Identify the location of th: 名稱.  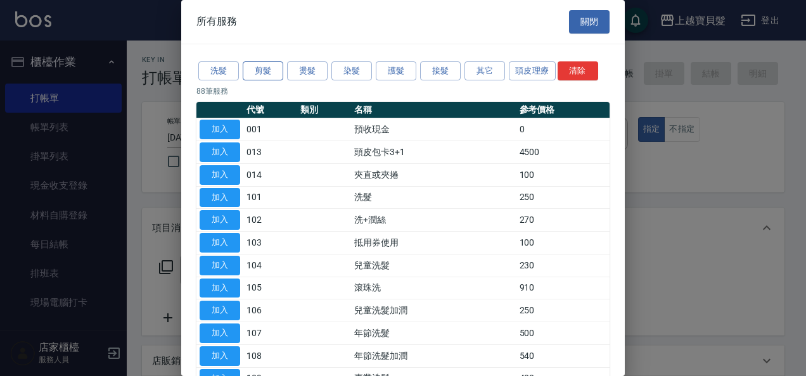
(433, 110).